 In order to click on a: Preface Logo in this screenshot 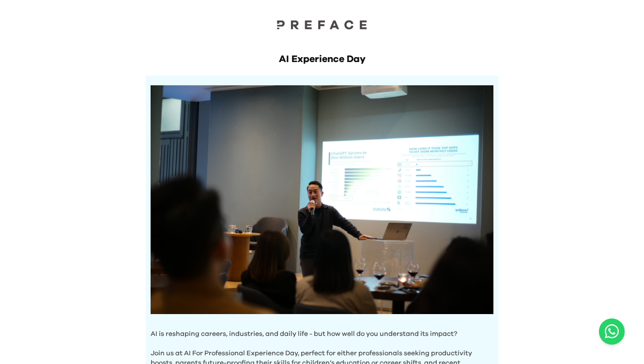, I will do `click(322, 26)`.